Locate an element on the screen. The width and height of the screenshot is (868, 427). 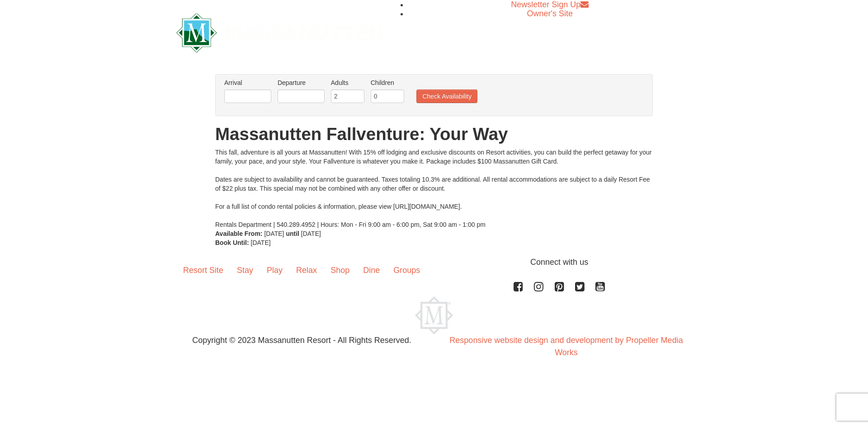
strong: until is located at coordinates (292, 234).